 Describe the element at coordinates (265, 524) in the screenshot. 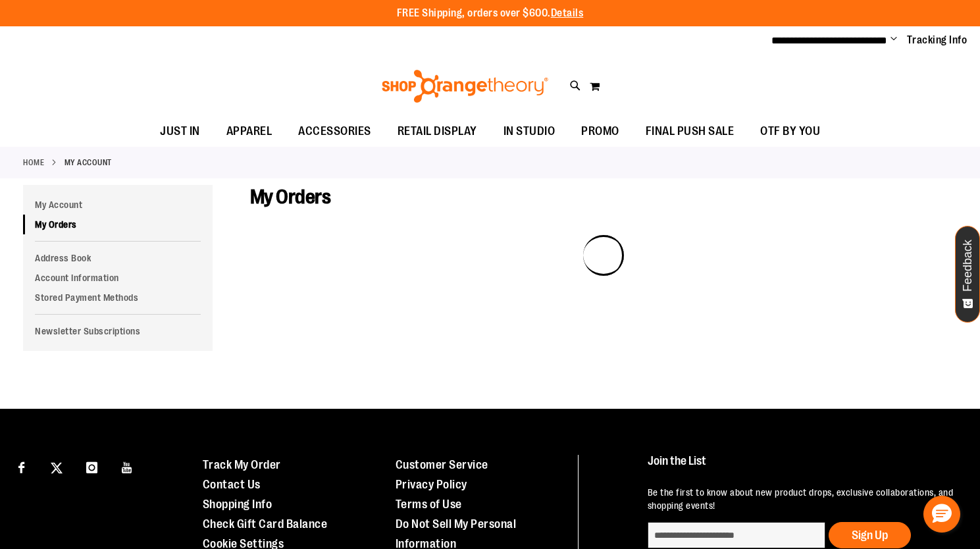

I see `a: Check Gift Card Balance` at that location.